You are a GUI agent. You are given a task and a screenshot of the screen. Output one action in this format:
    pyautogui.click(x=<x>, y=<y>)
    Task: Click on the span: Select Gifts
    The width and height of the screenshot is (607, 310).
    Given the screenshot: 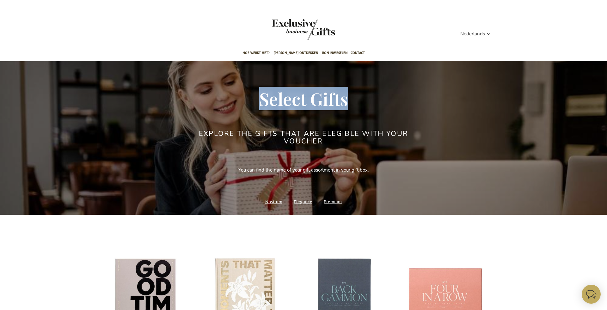 What is the action you would take?
    pyautogui.click(x=303, y=99)
    